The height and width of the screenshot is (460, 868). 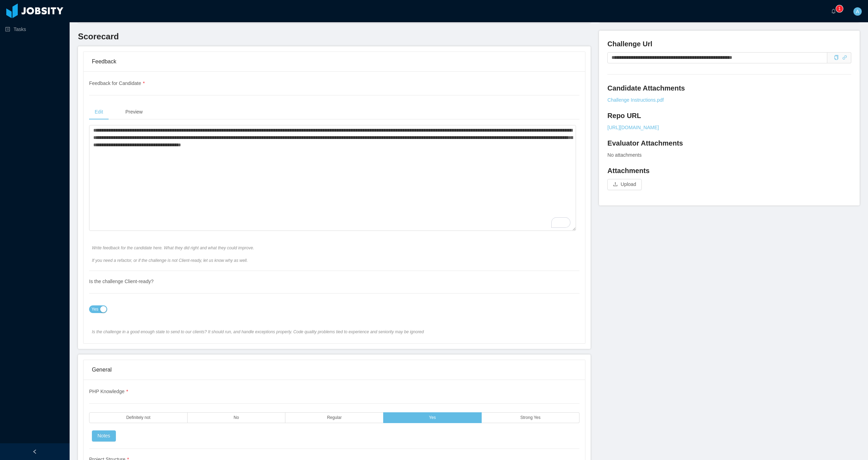 I want to click on sup: 1, so click(x=840, y=9).